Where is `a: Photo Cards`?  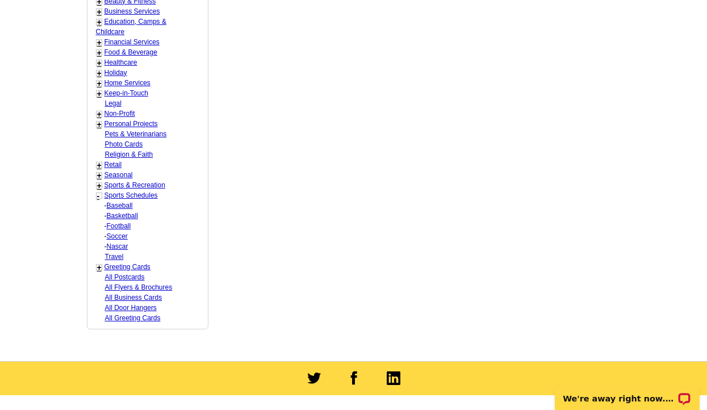 a: Photo Cards is located at coordinates (124, 144).